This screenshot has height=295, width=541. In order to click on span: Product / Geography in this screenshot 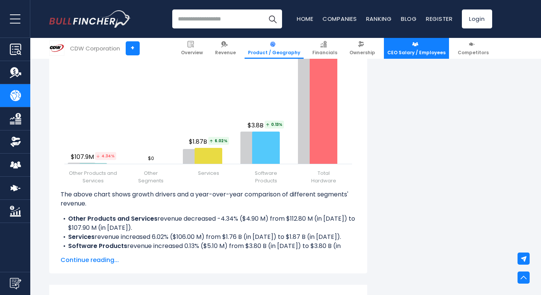, I will do `click(274, 53)`.